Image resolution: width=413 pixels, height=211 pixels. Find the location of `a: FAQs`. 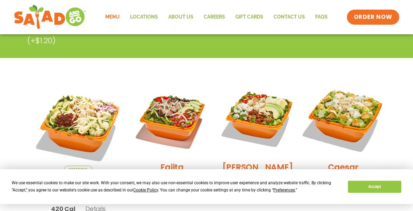

a: FAQs is located at coordinates (321, 17).